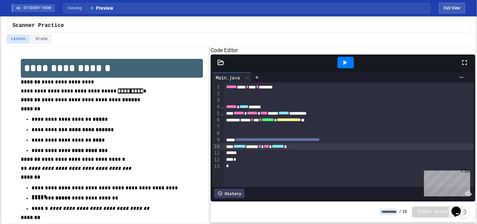 Image resolution: width=477 pixels, height=224 pixels. I want to click on div: 12, so click(217, 160).